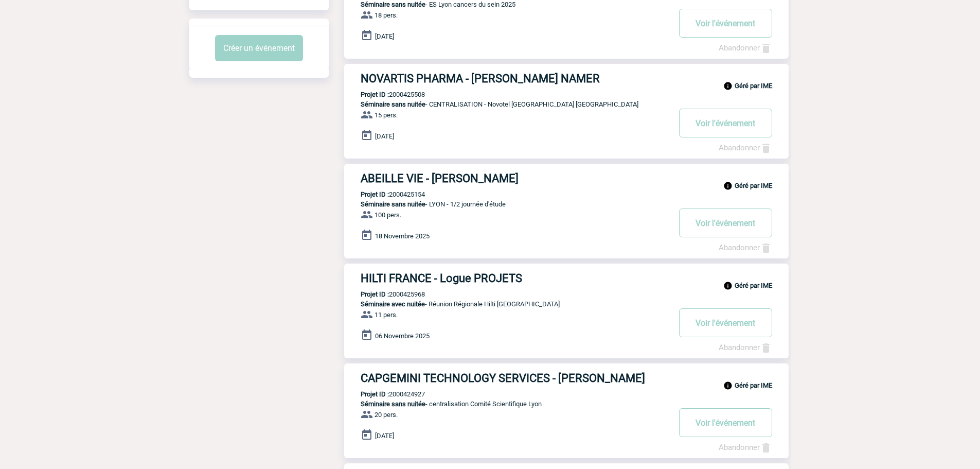 This screenshot has width=980, height=469. Describe the element at coordinates (385, 294) in the screenshot. I see `p: 2000425968` at that location.